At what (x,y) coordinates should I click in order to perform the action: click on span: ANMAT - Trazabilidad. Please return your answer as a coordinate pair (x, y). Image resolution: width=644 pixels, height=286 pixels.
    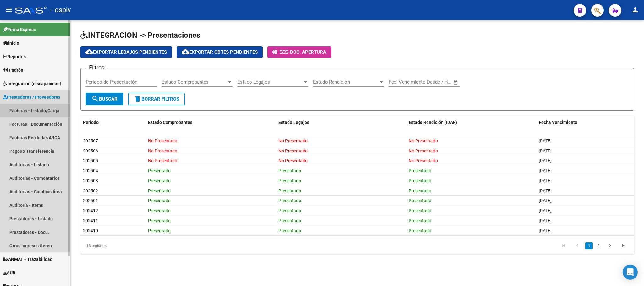
    Looking at the image, I should click on (27, 259).